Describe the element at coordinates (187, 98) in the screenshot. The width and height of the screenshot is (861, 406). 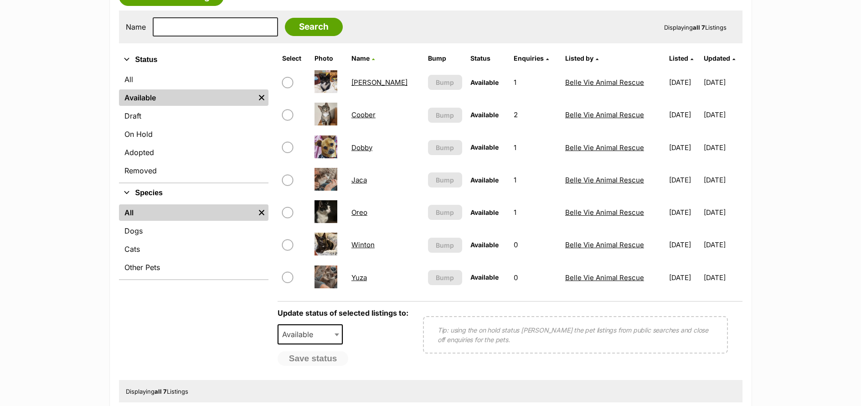
I see `a: Available` at that location.